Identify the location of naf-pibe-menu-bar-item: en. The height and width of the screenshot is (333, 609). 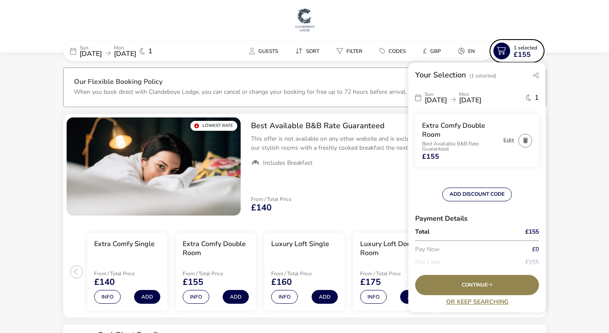
(468, 51).